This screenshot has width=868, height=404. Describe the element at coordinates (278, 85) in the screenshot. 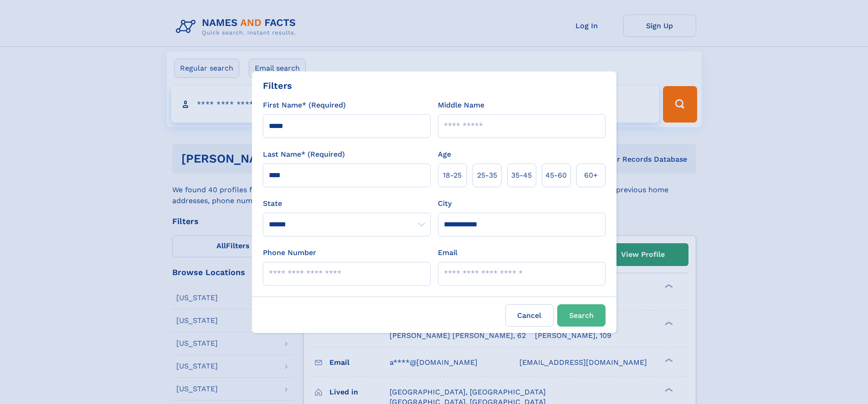

I see `div: Filters` at that location.